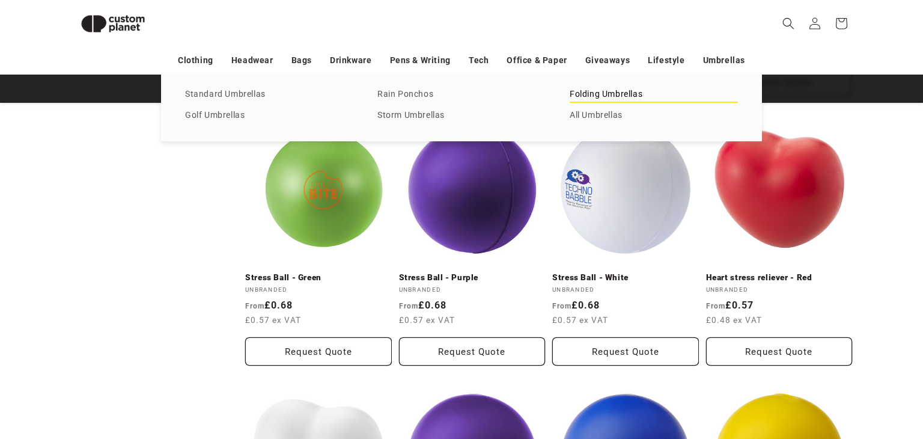 This screenshot has width=923, height=439. Describe the element at coordinates (824, 374) in the screenshot. I see `div: Chat Widget` at that location.